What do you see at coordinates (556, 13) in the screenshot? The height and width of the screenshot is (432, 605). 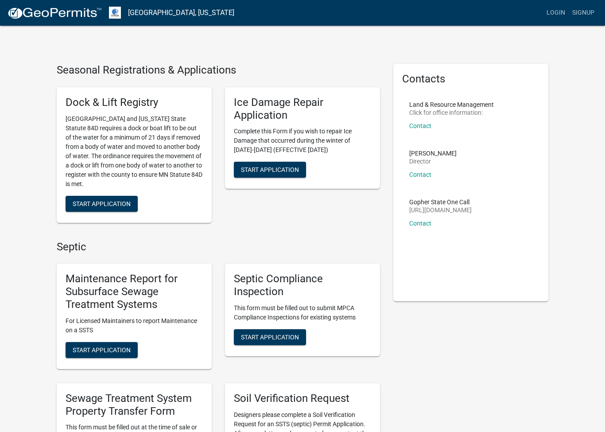 I see `a: Login` at bounding box center [556, 13].